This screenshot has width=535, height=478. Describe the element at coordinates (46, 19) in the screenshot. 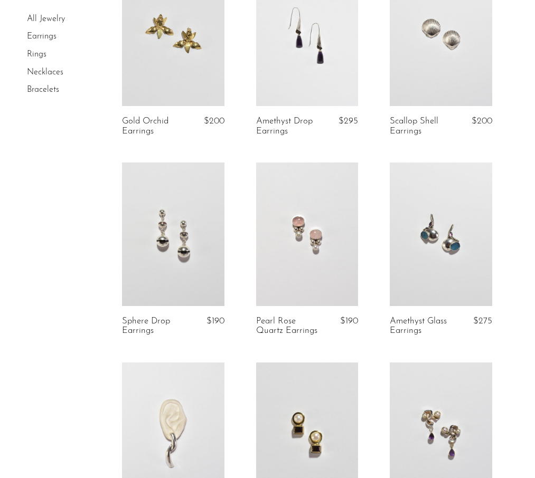

I see `a: All Jewelry` at that location.